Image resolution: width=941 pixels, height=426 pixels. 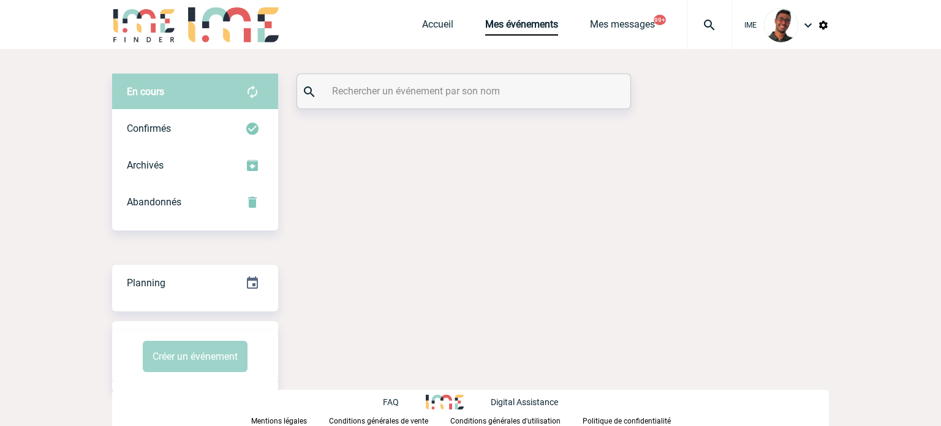 I want to click on span: Confirmés, so click(x=149, y=128).